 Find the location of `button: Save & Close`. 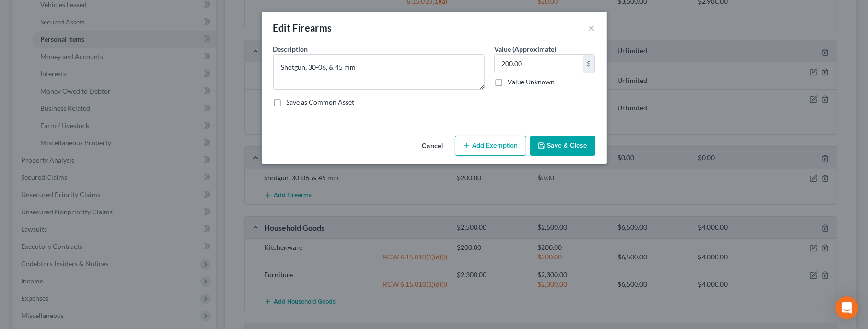

button: Save & Close is located at coordinates (562, 145).